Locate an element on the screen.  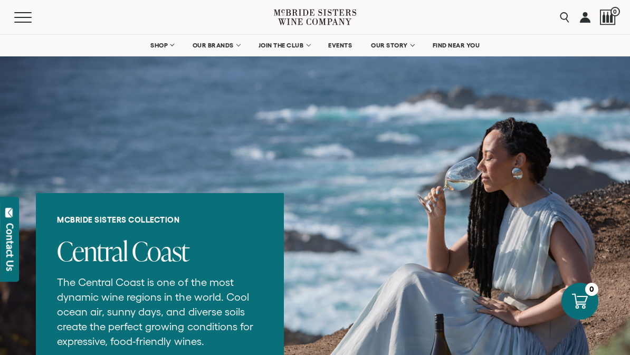
div: Contact Us is located at coordinates (10, 247).